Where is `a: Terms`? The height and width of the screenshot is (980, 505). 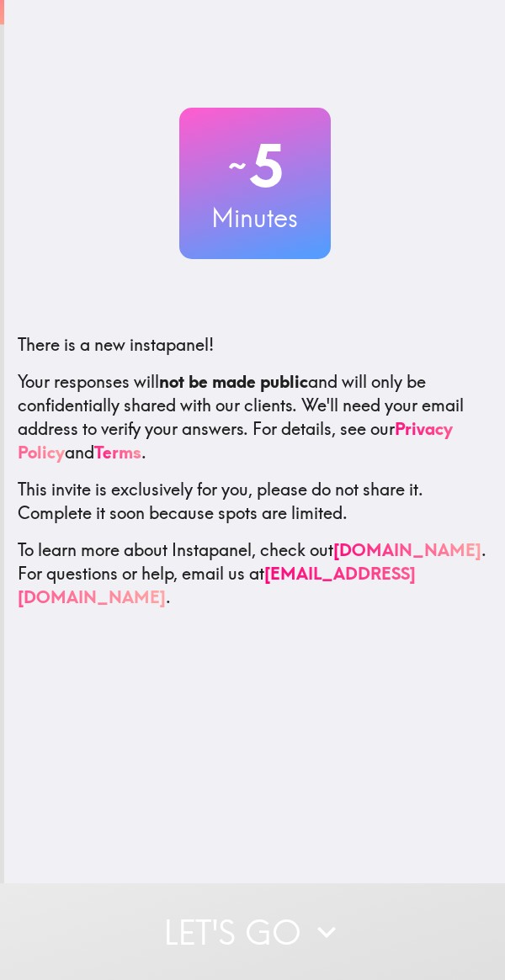 a: Terms is located at coordinates (118, 451).